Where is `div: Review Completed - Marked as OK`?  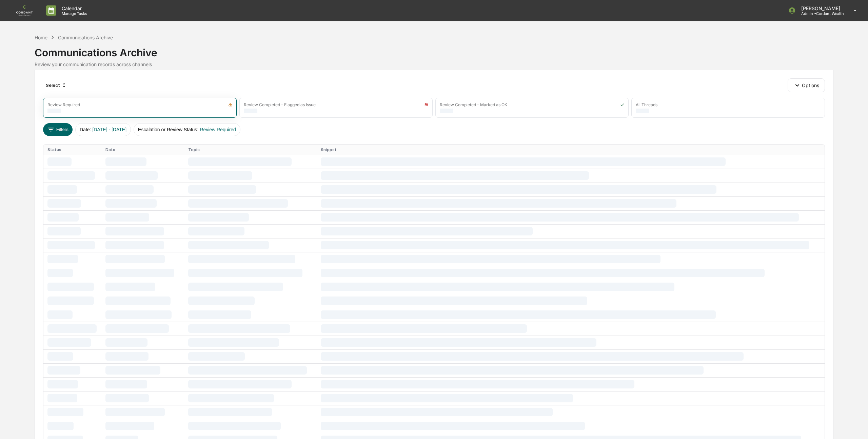 div: Review Completed - Marked as OK is located at coordinates (473, 104).